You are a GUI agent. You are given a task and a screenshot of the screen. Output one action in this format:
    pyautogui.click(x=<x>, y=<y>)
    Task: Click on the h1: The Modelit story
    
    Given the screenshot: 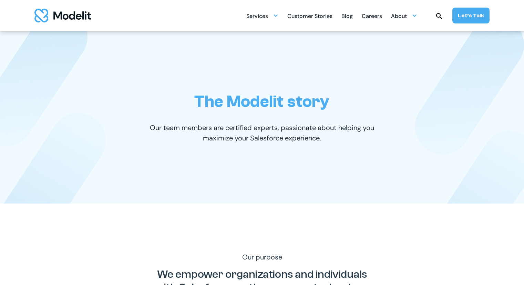 What is the action you would take?
    pyautogui.click(x=262, y=101)
    